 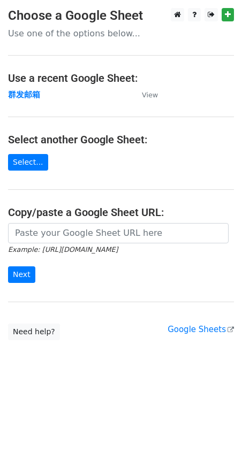 What do you see at coordinates (121, 140) in the screenshot?
I see `h4: Select another Google Sheet:` at bounding box center [121, 140].